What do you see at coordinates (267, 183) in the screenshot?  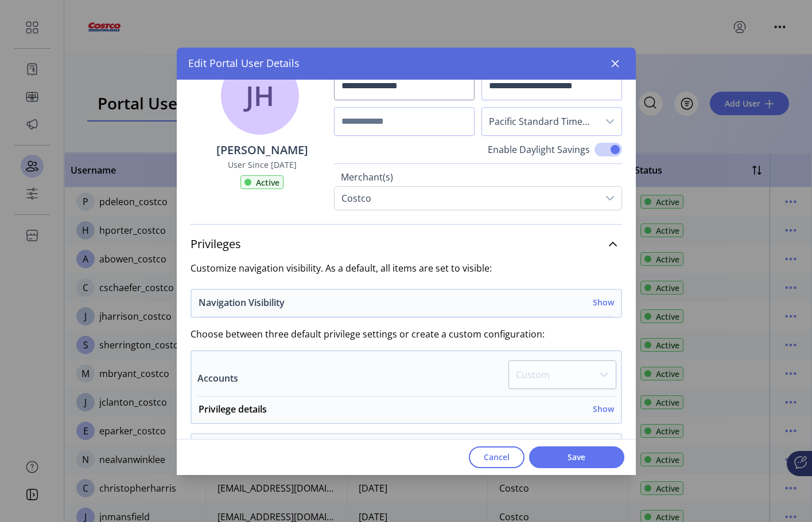 I see `span: Active` at bounding box center [267, 183].